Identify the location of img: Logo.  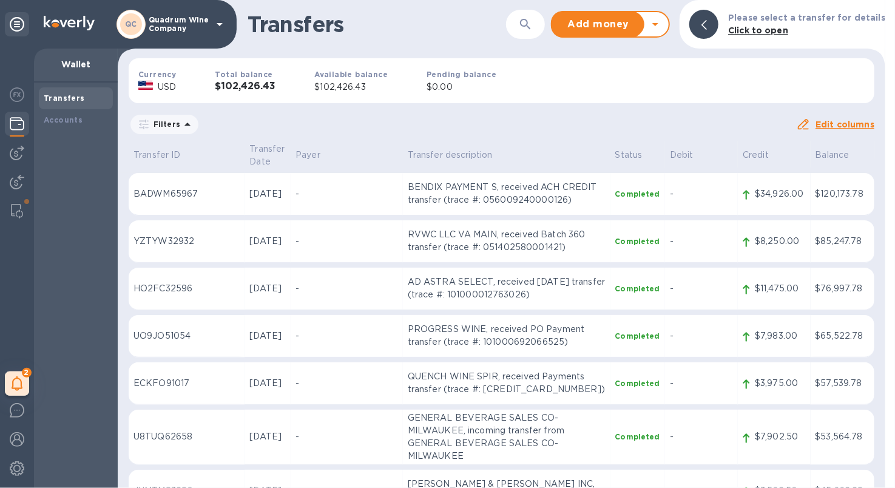
(69, 23).